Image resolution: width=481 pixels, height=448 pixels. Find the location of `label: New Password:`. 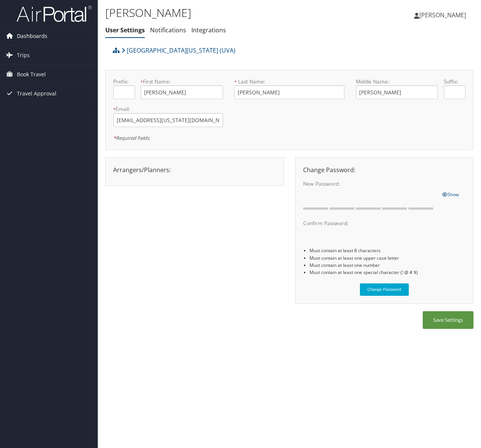

label: New Password: is located at coordinates (370, 184).